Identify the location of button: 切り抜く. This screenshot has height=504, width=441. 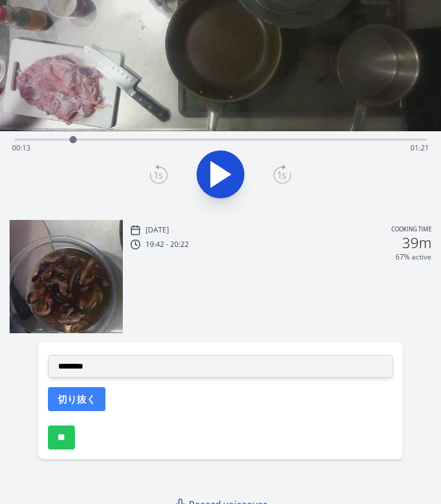
(77, 399).